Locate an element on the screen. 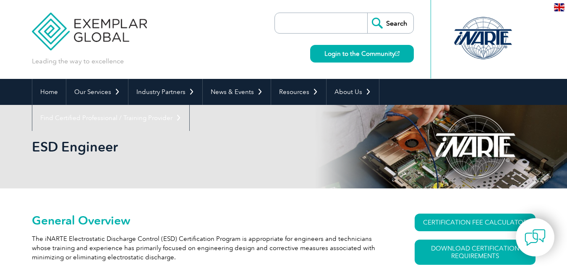 This screenshot has width=567, height=269. a: Login to the Community is located at coordinates (362, 54).